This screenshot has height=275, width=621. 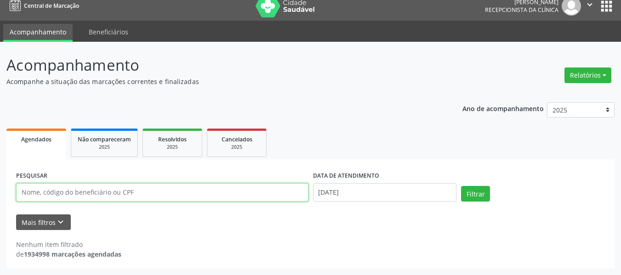 I want to click on label: PESQUISAR, so click(x=32, y=176).